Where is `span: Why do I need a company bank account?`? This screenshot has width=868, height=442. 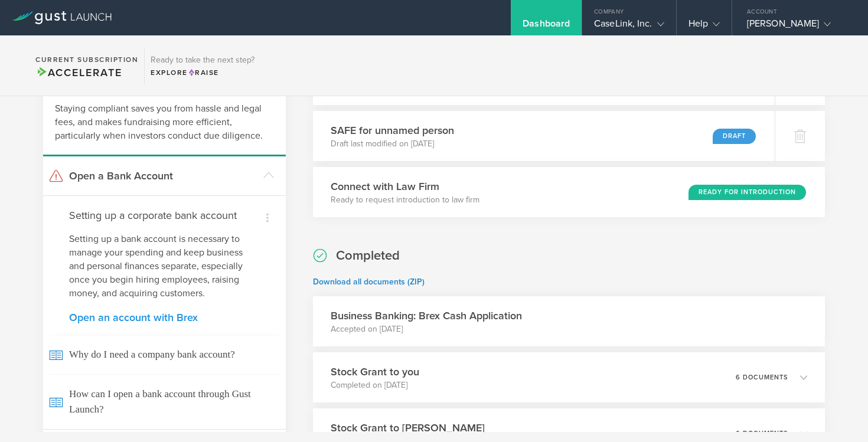 span: Why do I need a company bank account? is located at coordinates (164, 355).